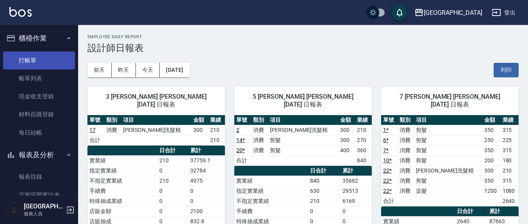 The width and height of the screenshot is (528, 224). What do you see at coordinates (399, 12) in the screenshot?
I see `button: save` at bounding box center [399, 12].